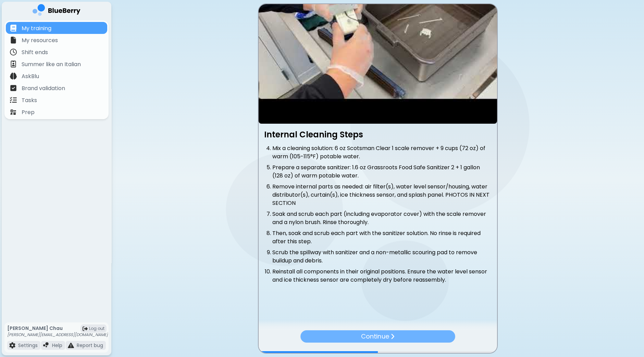 Image resolution: width=644 pixels, height=357 pixels. What do you see at coordinates (57, 346) in the screenshot?
I see `p: Help` at bounding box center [57, 346].